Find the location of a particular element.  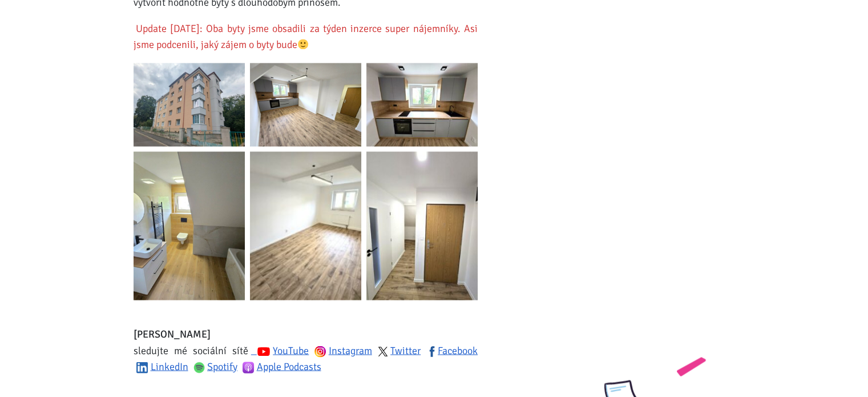

img: linkedin.svg is located at coordinates (142, 367).